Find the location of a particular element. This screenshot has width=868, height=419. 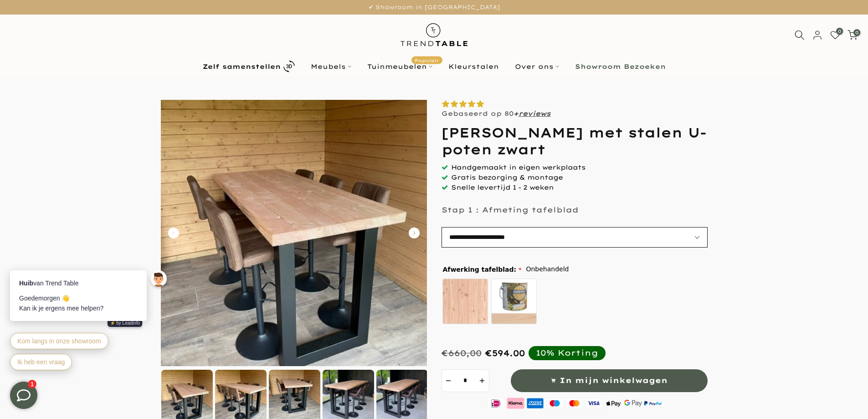

span: Afwerking tafelblad: is located at coordinates (482, 269).